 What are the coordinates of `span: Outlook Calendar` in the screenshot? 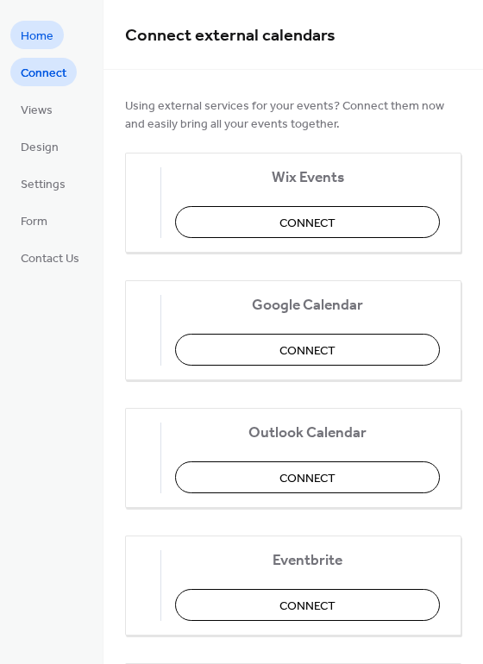 It's located at (307, 433).